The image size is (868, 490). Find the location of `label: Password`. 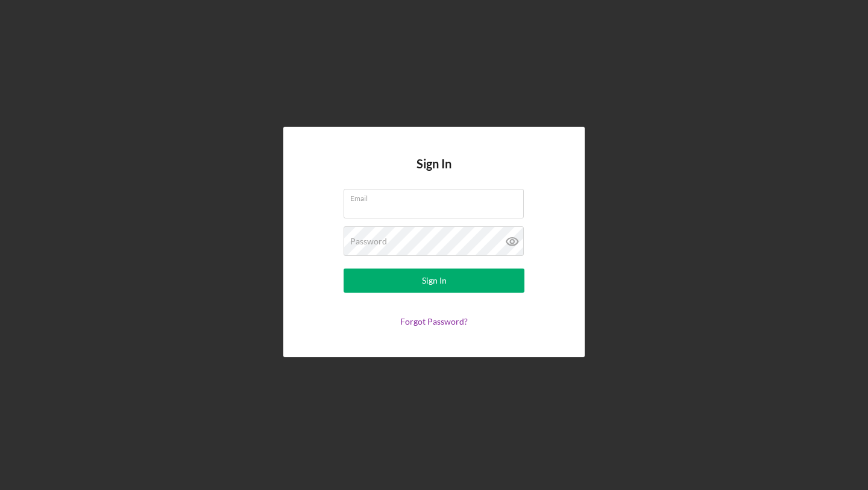

label: Password is located at coordinates (369, 241).